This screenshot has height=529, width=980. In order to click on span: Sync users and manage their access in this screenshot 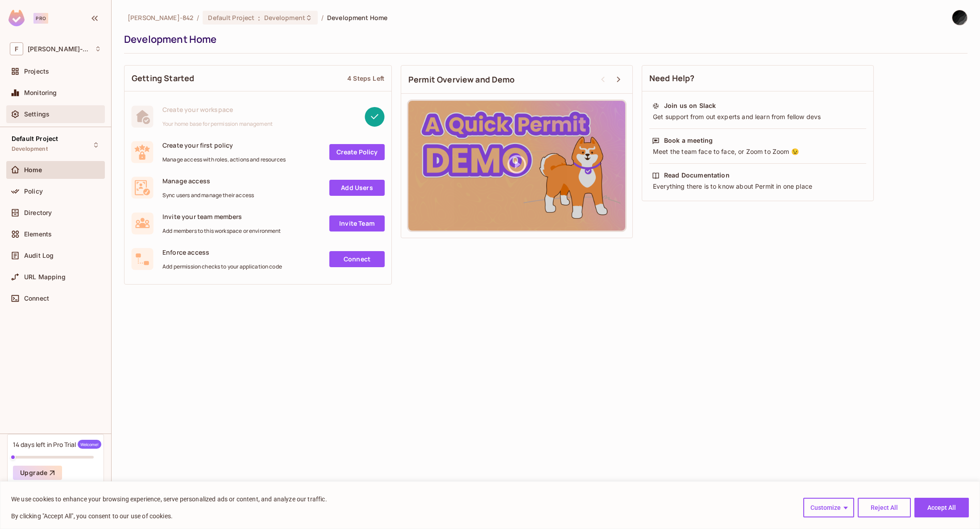, I will do `click(208, 195)`.